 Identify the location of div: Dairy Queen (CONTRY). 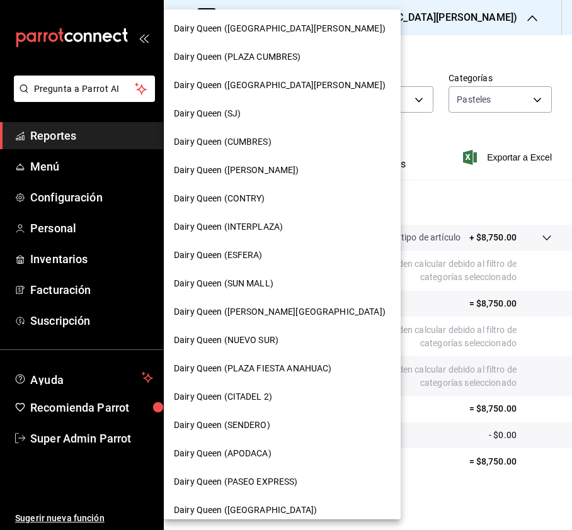
(282, 198).